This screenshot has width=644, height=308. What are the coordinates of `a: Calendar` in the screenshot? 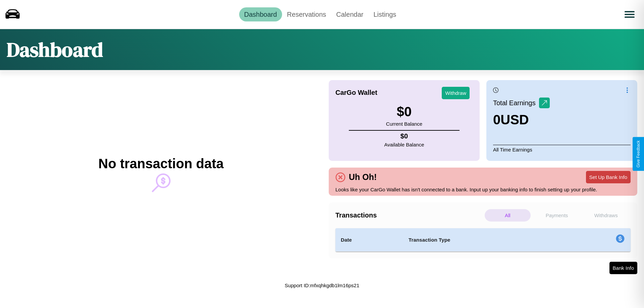 It's located at (349, 14).